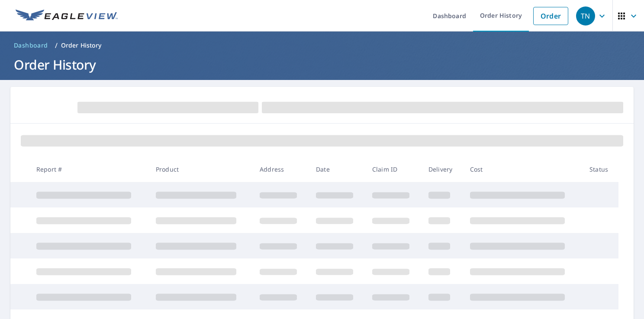 The height and width of the screenshot is (319, 644). Describe the element at coordinates (586, 16) in the screenshot. I see `div: TN` at that location.